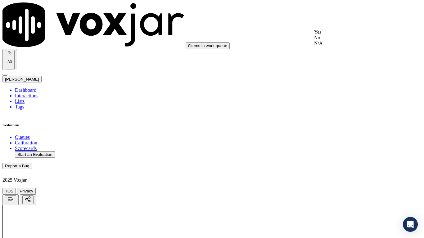 The width and height of the screenshot is (424, 238). What do you see at coordinates (218, 101) in the screenshot?
I see `a: Lists` at bounding box center [218, 101].